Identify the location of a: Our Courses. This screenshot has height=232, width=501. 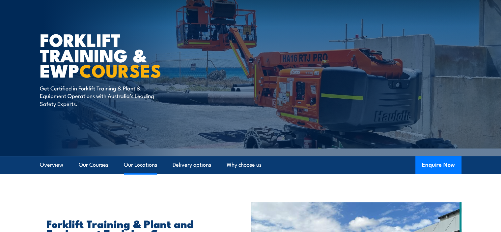
(94, 164).